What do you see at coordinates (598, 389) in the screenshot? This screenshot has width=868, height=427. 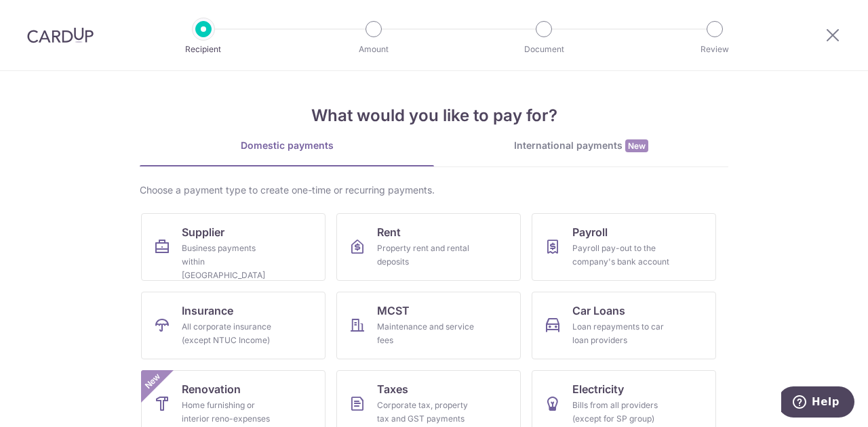 I see `span: Electricity` at bounding box center [598, 389].